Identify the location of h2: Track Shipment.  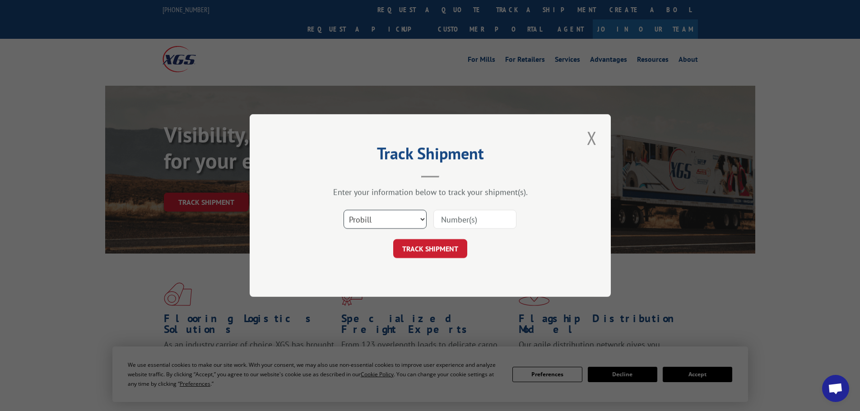
(430, 156).